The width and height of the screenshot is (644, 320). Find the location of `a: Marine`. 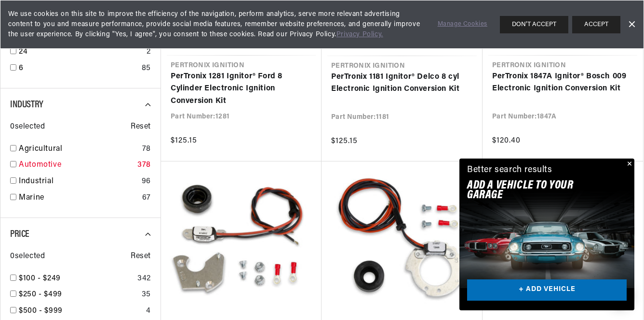

a: Marine is located at coordinates (79, 198).